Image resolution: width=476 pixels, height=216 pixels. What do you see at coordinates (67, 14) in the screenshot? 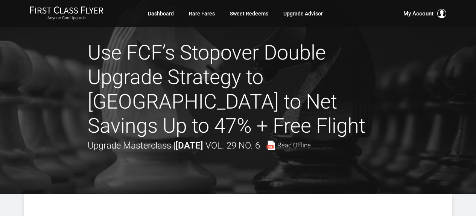
I see `a: First Class FlyerAnyone Can Upgrade` at bounding box center [67, 14].